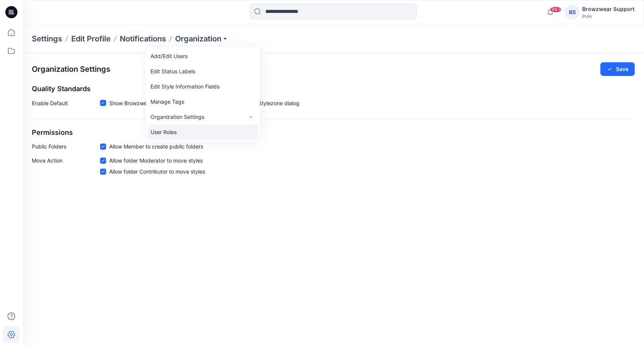 Image resolution: width=644 pixels, height=346 pixels. I want to click on span: Allow Member to create public folders, so click(156, 146).